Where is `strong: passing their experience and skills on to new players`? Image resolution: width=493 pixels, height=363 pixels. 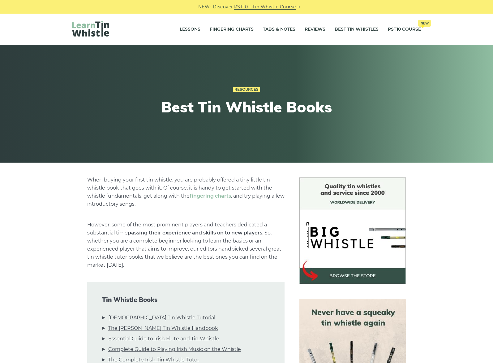 strong: passing their experience and skills on to new players is located at coordinates (195, 232).